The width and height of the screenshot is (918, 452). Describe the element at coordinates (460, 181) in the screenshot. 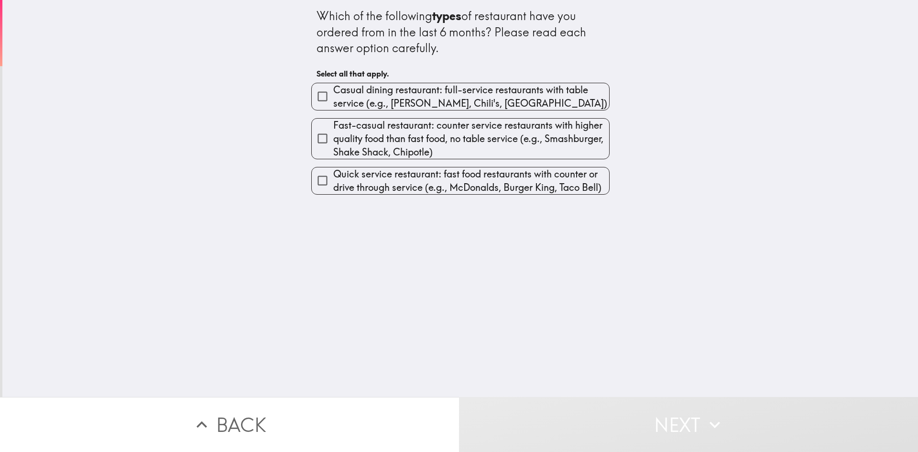

I see `button: Quick service restaurant: fast food restaurants with counter or drive through service (e.g., McDo...` at that location.